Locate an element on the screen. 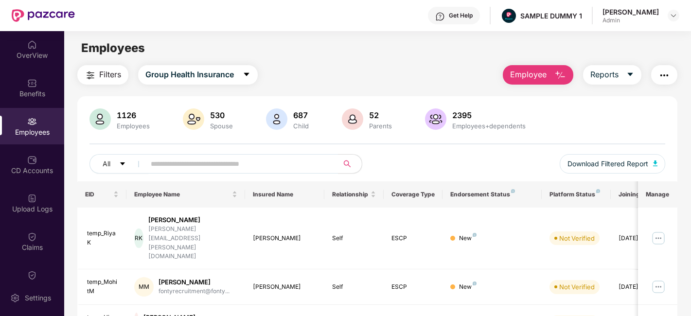 The height and width of the screenshot is (316, 691). div: temp_MohitM is located at coordinates (103, 287).